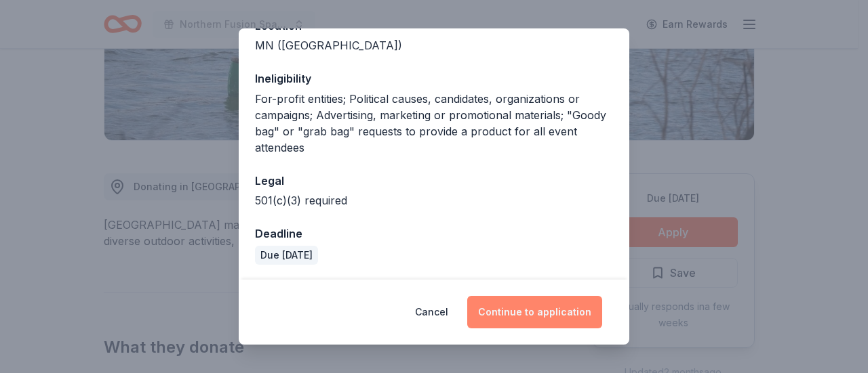 This screenshot has height=373, width=868. What do you see at coordinates (535, 312) in the screenshot?
I see `button: Continue to application` at bounding box center [535, 312].